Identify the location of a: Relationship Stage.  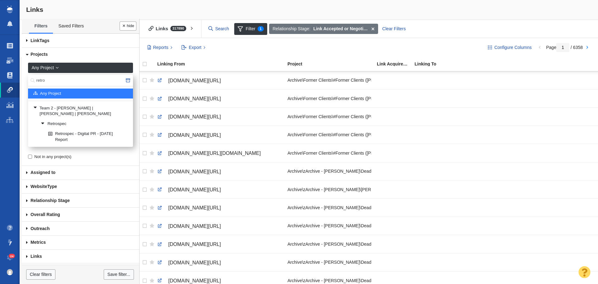
(80, 200).